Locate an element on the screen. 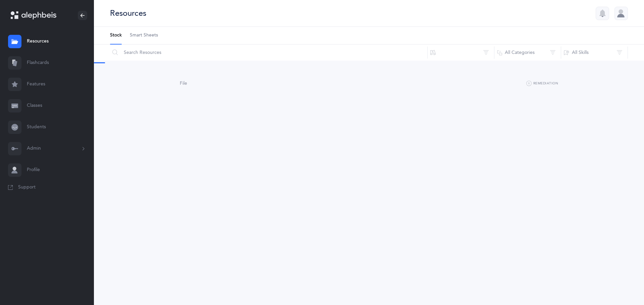 Image resolution: width=644 pixels, height=305 pixels. div: Resources is located at coordinates (128, 13).